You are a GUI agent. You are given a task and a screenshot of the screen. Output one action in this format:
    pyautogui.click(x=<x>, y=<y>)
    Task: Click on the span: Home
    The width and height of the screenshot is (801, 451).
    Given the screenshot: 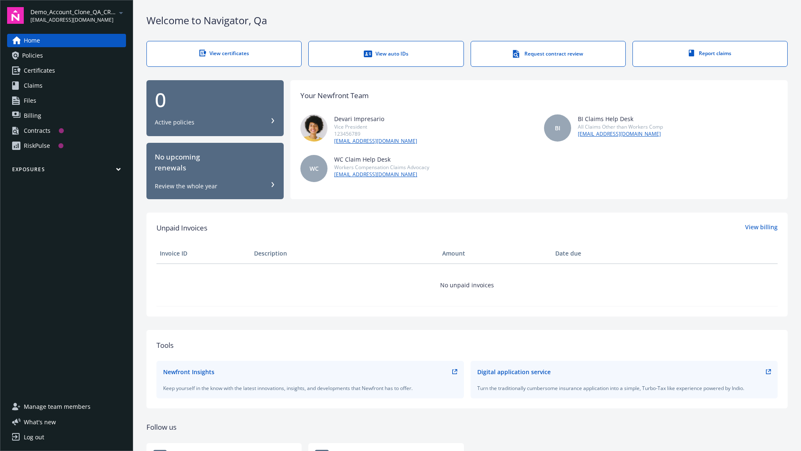 What is the action you would take?
    pyautogui.click(x=32, y=40)
    